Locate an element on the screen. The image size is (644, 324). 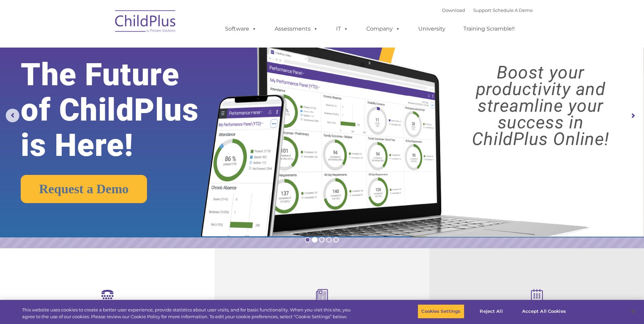
a: Training Scramble!! is located at coordinates (489, 29).